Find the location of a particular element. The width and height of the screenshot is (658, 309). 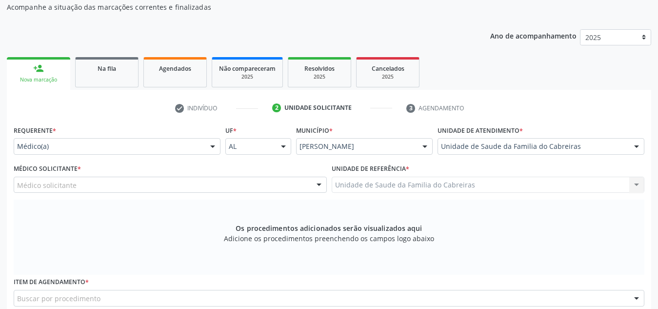

div: 2 is located at coordinates (276, 108).